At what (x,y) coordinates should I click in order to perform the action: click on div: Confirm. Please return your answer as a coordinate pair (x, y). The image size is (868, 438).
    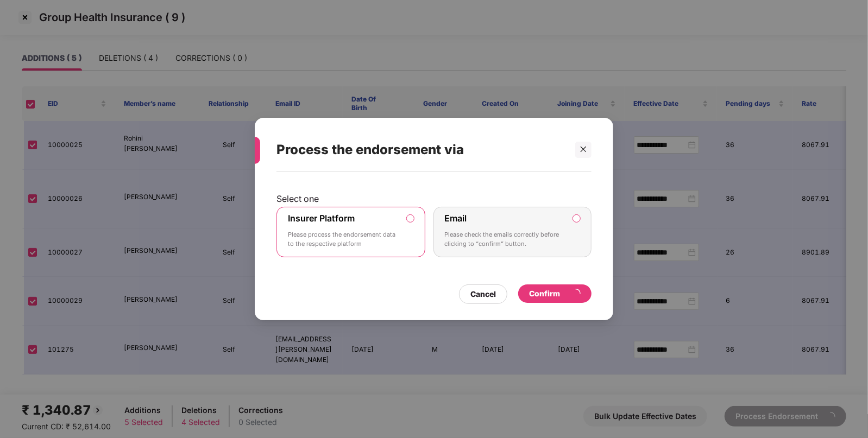
    Looking at the image, I should click on (554, 294).